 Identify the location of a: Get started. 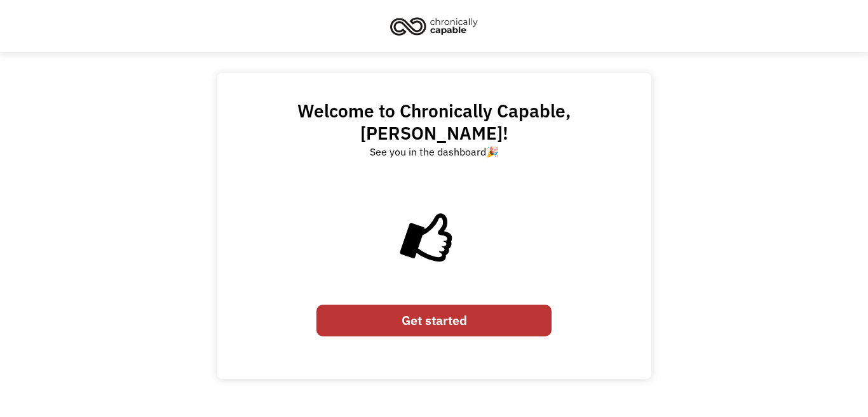
(434, 320).